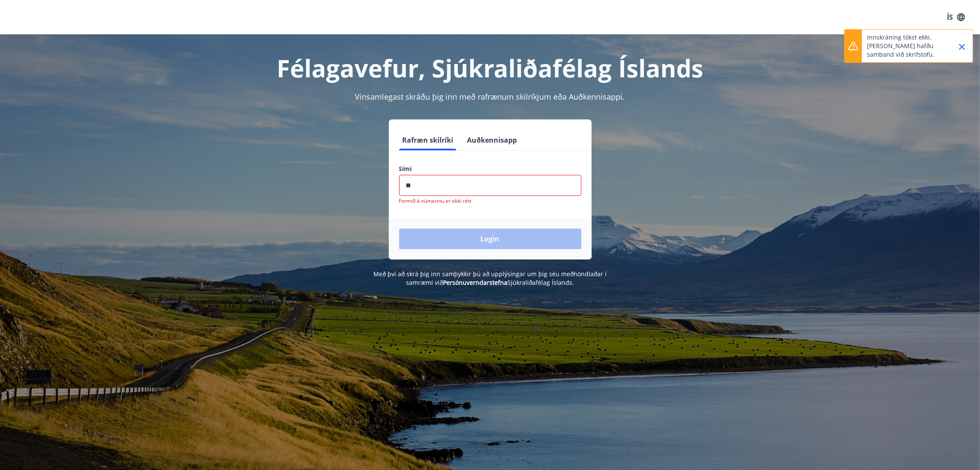  What do you see at coordinates (490, 201) in the screenshot?
I see `p: Formið á númerinu er ekki rétt` at bounding box center [490, 201].